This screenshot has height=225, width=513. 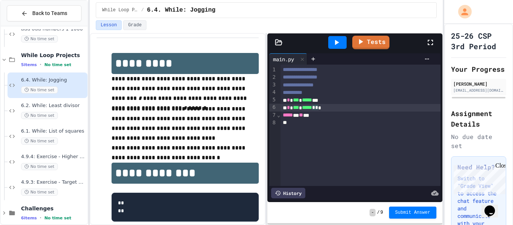 What do you see at coordinates (479, 41) in the screenshot?
I see `h1: 25-26 CSP 3rd Period` at bounding box center [479, 41].